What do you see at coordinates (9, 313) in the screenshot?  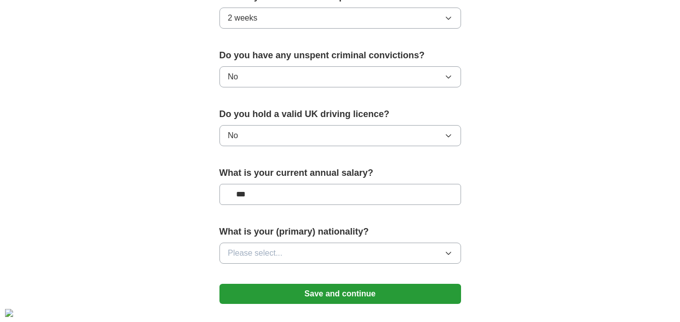 I see `div: Cookie consent button` at bounding box center [9, 313].